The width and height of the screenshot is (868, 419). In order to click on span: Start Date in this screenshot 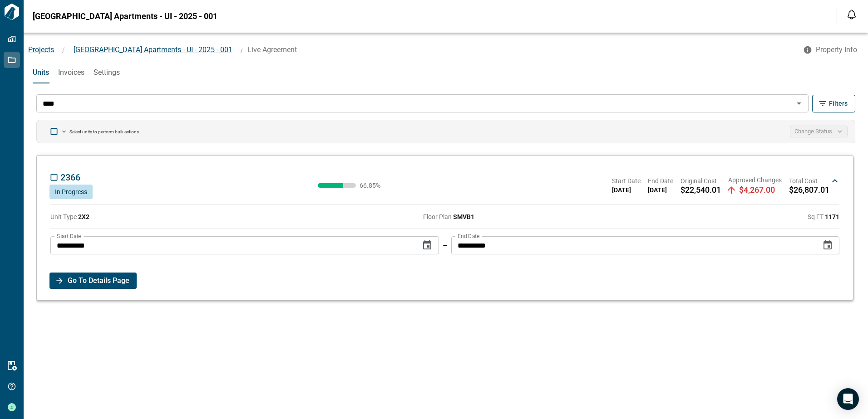, I will do `click(626, 181)`.